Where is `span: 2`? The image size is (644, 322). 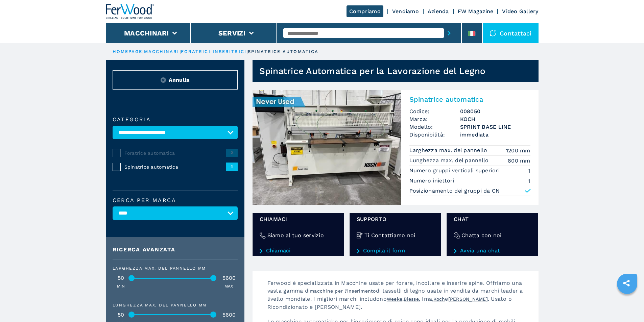 span: 2 is located at coordinates (232, 153).